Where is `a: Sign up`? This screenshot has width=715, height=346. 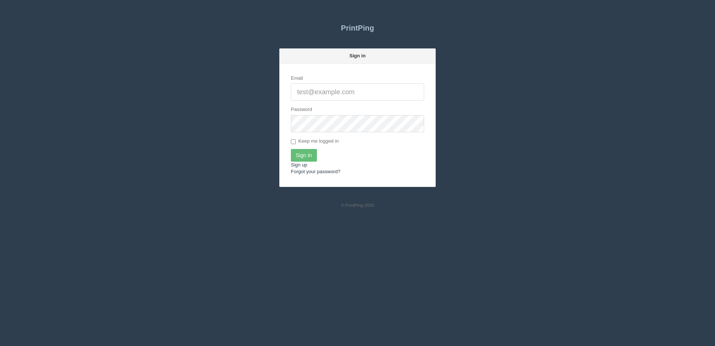 a: Sign up is located at coordinates (299, 165).